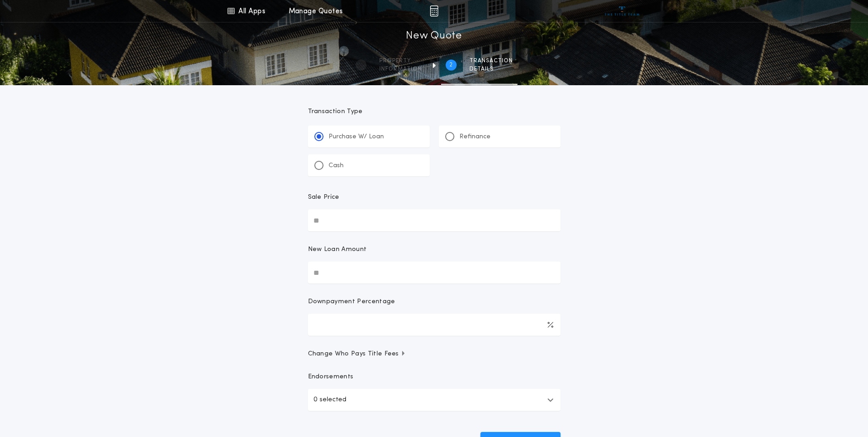  I want to click on span: Transaction, so click(491, 61).